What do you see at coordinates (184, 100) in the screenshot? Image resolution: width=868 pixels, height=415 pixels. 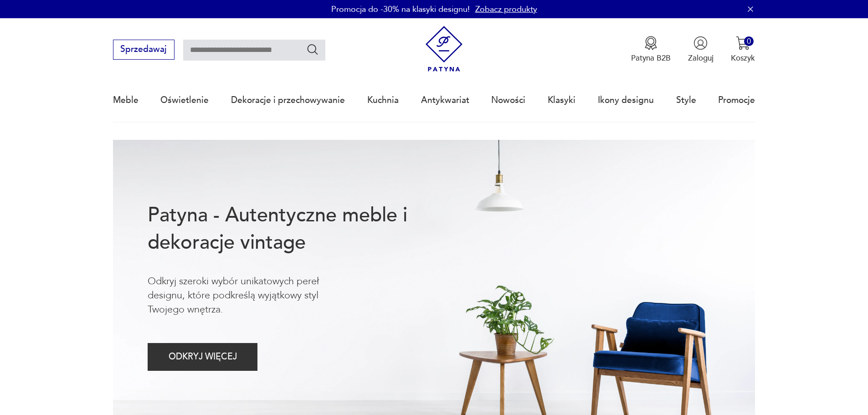 I see `a: Oświetlenie` at bounding box center [184, 100].